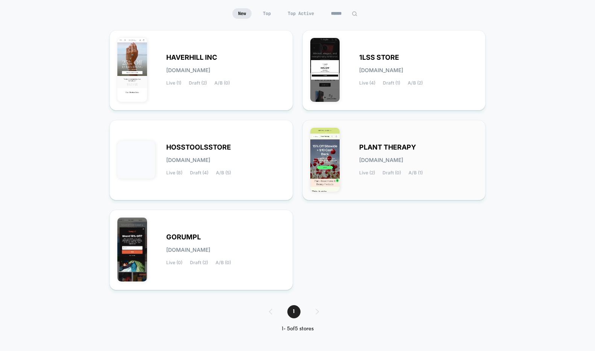 The image size is (595, 351). What do you see at coordinates (294, 312) in the screenshot?
I see `span: 1` at bounding box center [294, 312].